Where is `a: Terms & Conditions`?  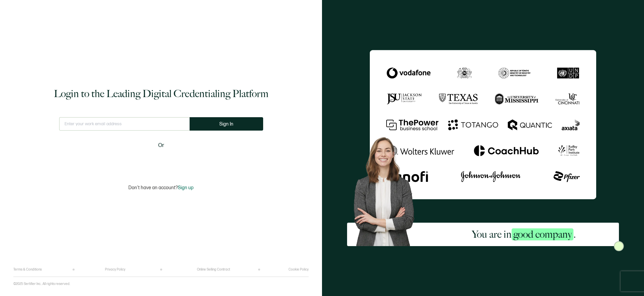
a: Terms & Conditions is located at coordinates (27, 269).